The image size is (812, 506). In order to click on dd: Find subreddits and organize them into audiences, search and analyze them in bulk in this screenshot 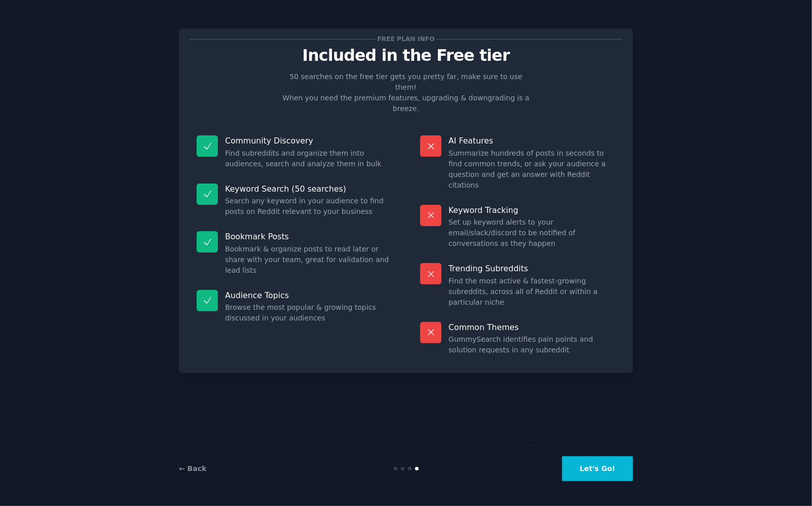, I will do `click(308, 158)`.